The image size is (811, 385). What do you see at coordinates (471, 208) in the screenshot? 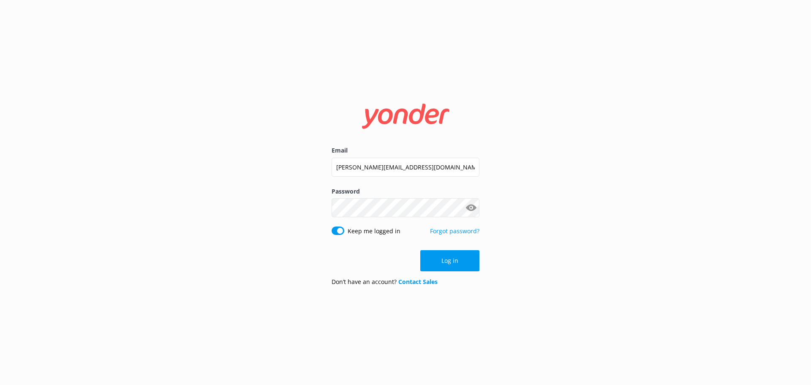
I see `button: Show password` at bounding box center [471, 208].